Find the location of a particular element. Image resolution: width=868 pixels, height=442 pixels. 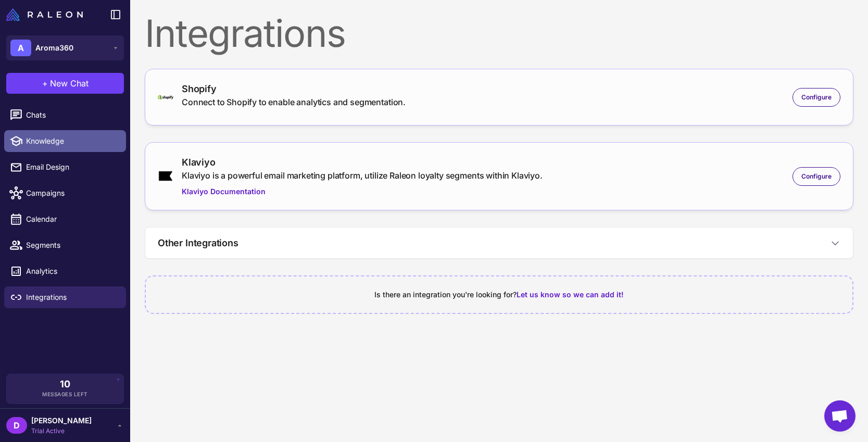

div: Shopify is located at coordinates (294, 88).